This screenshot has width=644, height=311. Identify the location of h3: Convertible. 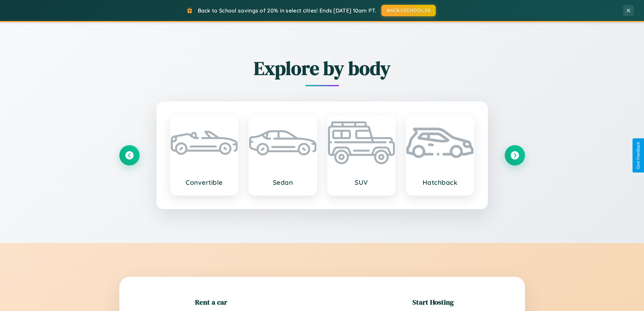
(204, 182).